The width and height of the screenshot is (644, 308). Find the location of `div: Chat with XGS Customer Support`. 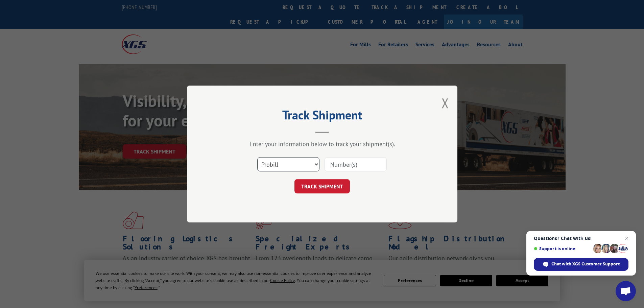

div: Chat with XGS Customer Support is located at coordinates (581, 265).